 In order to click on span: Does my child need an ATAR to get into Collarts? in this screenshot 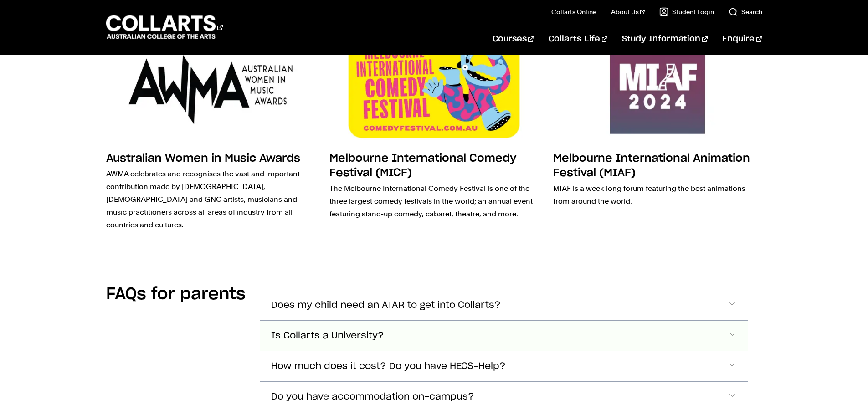, I will do `click(386, 305)`.